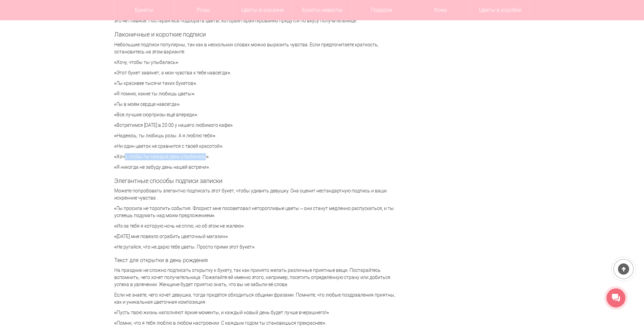  What do you see at coordinates (258, 181) in the screenshot?
I see `h2: Элегантные способы подписи записки` at bounding box center [258, 181].